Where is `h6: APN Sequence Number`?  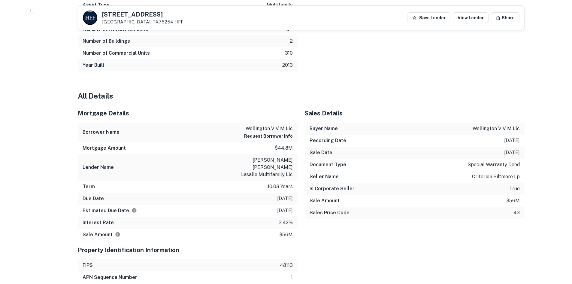 h6: APN Sequence Number is located at coordinates (110, 277).